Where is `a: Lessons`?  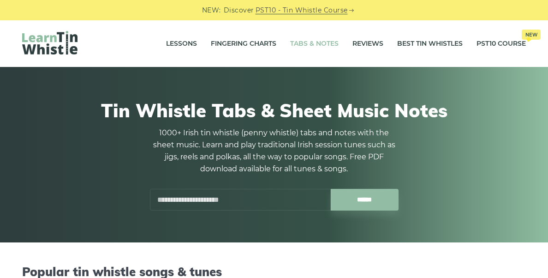
a: Lessons is located at coordinates (181, 44).